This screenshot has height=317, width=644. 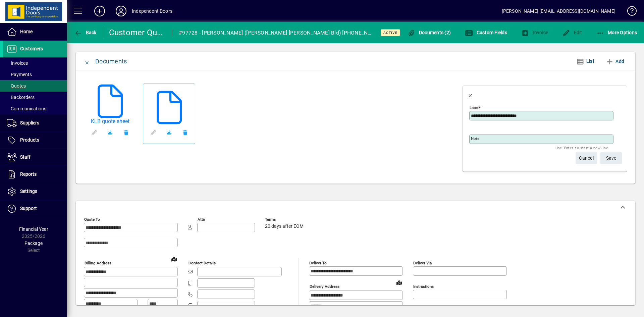 I want to click on a: Communications, so click(x=35, y=109).